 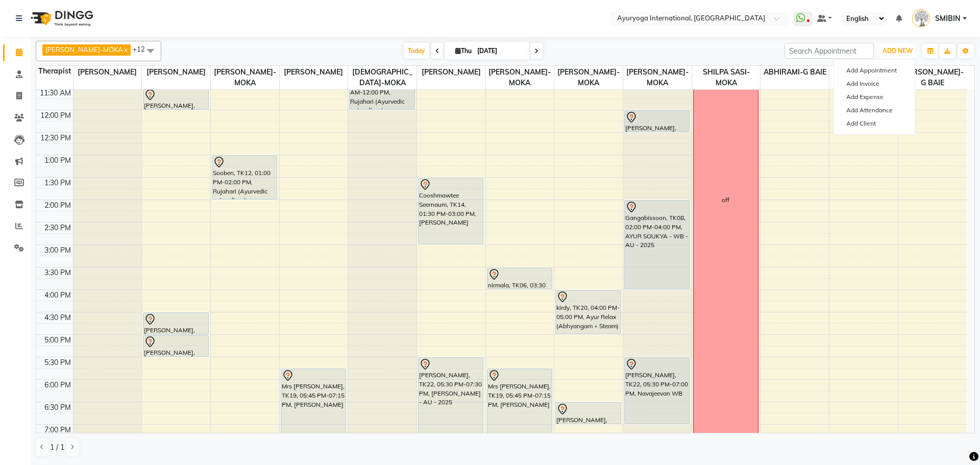 What do you see at coordinates (55, 115) in the screenshot?
I see `div: 12:00 PM` at bounding box center [55, 115].